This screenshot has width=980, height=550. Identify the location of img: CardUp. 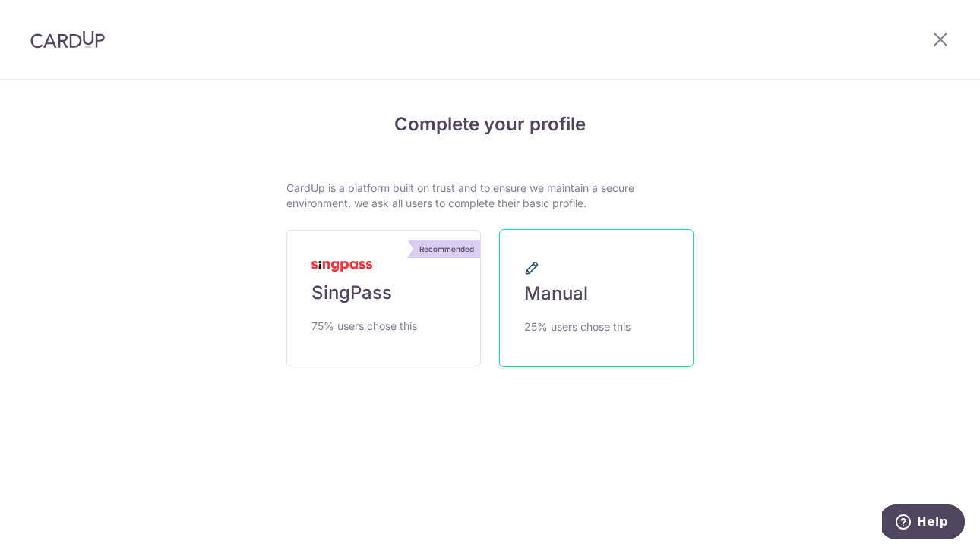
(68, 40).